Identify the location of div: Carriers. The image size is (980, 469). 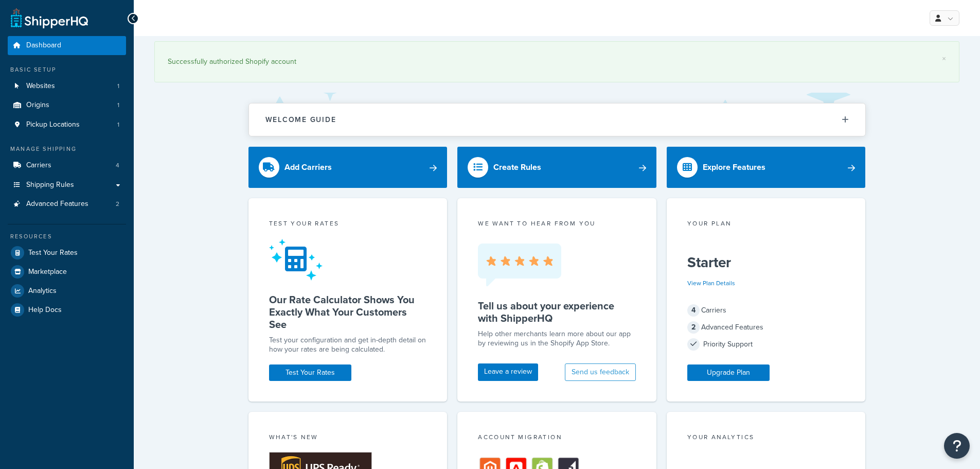
(766, 310).